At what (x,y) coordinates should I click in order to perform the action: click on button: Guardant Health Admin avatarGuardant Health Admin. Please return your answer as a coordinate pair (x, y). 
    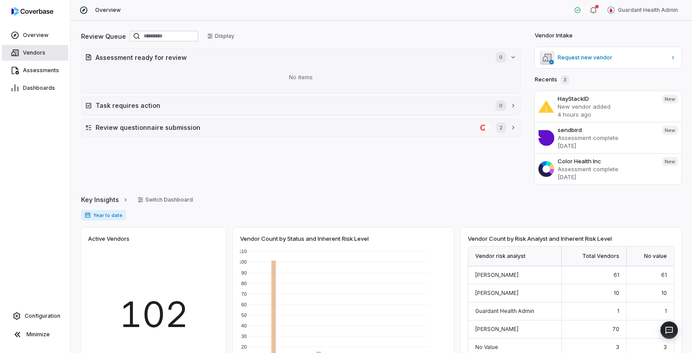
    Looking at the image, I should click on (642, 10).